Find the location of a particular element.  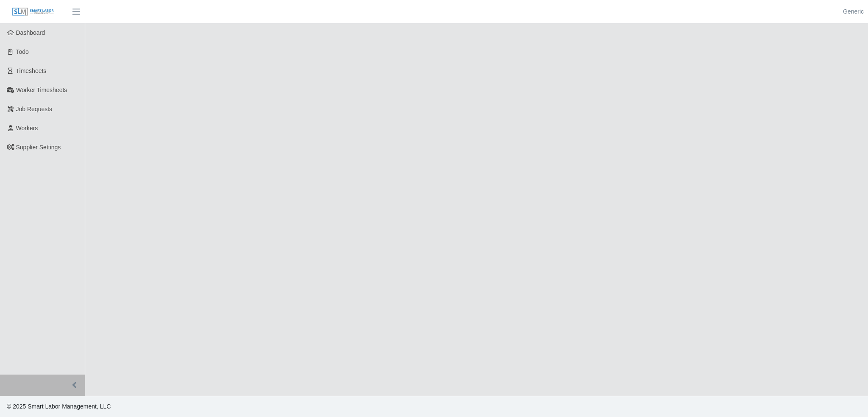

img: SLM Logo is located at coordinates (33, 12).